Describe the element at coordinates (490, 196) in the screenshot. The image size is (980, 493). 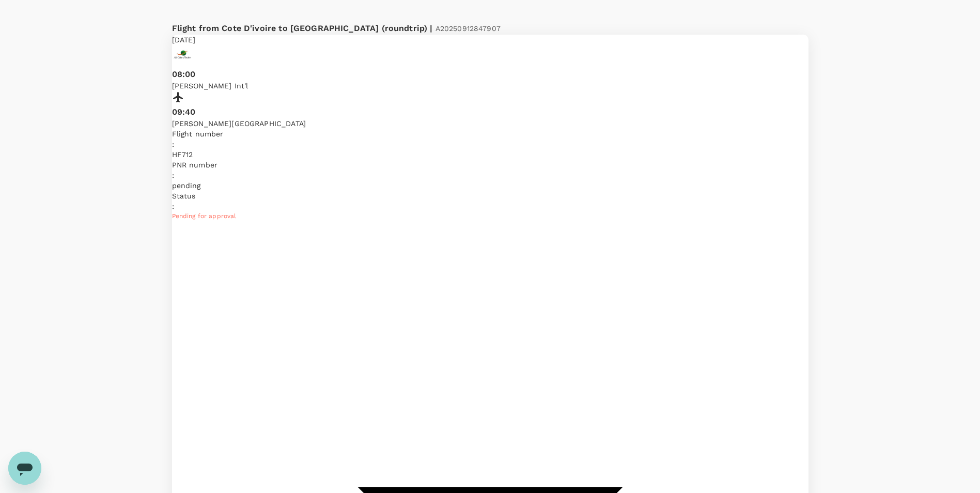
I see `p: Status` at that location.